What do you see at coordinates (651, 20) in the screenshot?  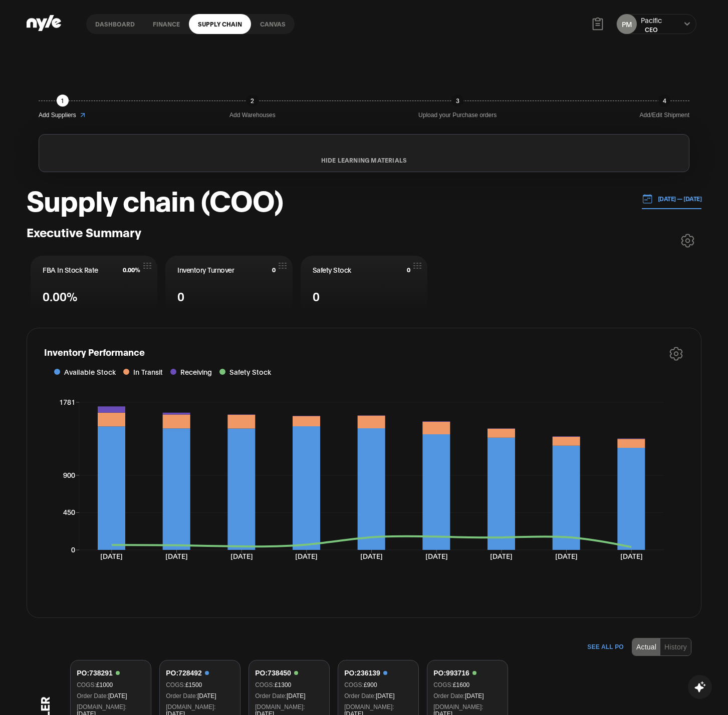 I see `div: Pacific` at bounding box center [651, 20].